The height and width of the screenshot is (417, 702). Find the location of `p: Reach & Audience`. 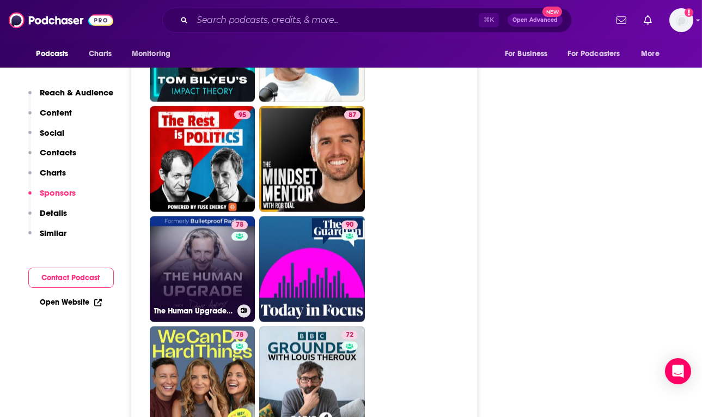

p: Reach & Audience is located at coordinates (77, 92).